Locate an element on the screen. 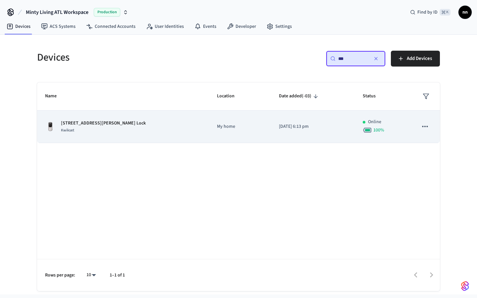  a: Devices is located at coordinates (19, 26).